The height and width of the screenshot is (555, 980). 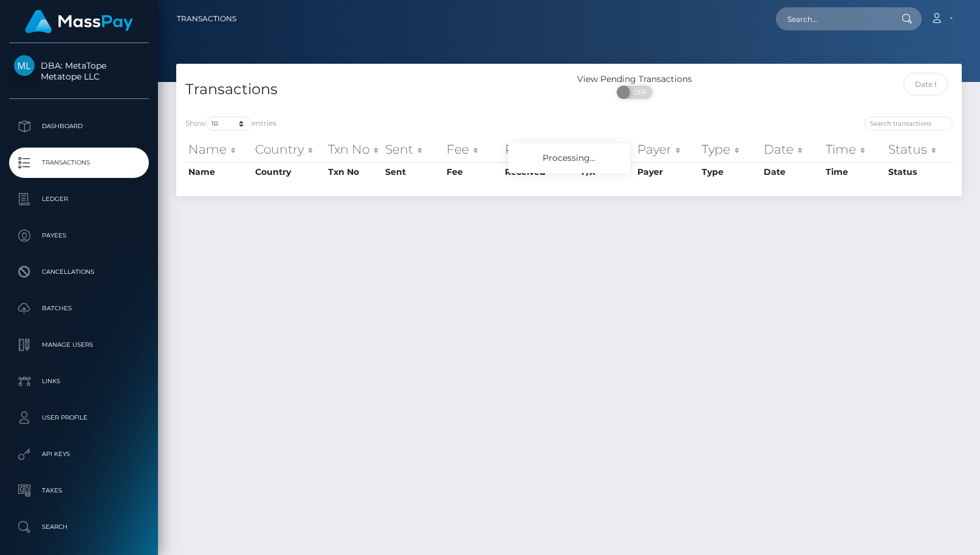 What do you see at coordinates (79, 126) in the screenshot?
I see `p: Dashboard` at bounding box center [79, 126].